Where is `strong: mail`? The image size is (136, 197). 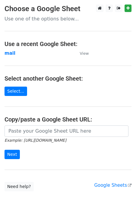 strong: mail is located at coordinates (10, 53).